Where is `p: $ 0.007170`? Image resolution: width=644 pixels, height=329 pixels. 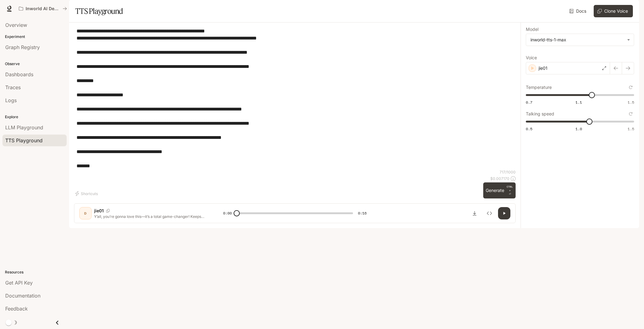
p: $ 0.007170 is located at coordinates (500, 179).